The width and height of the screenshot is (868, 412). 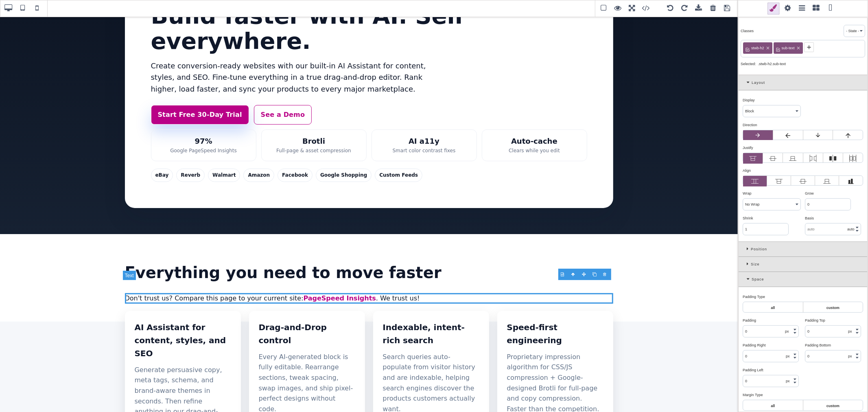 What do you see at coordinates (651, 9) in the screenshot?
I see `span: View code` at bounding box center [651, 9].